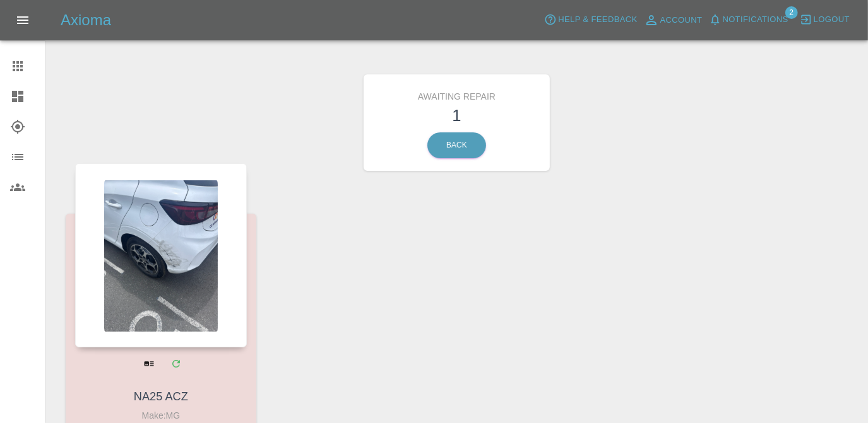 The width and height of the screenshot is (868, 423). I want to click on a: Modify, so click(176, 363).